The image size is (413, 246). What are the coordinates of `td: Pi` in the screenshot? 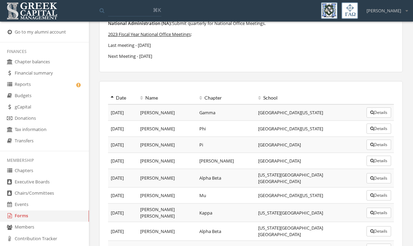 It's located at (226, 145).